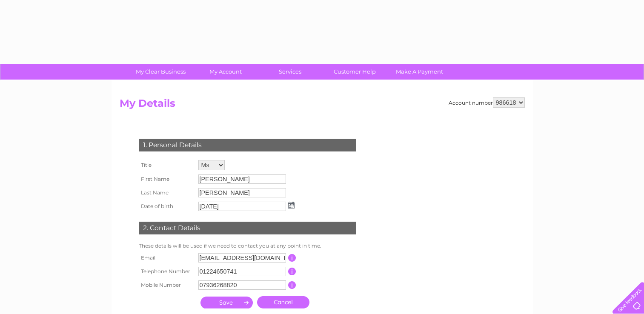 This screenshot has width=644, height=314. I want to click on th: First Name, so click(166, 179).